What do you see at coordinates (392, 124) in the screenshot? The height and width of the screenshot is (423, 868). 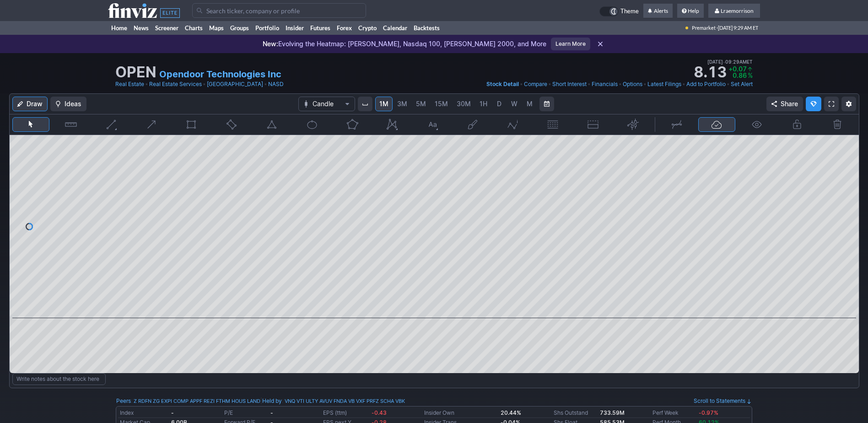 I see `button: XABCD` at bounding box center [392, 124].